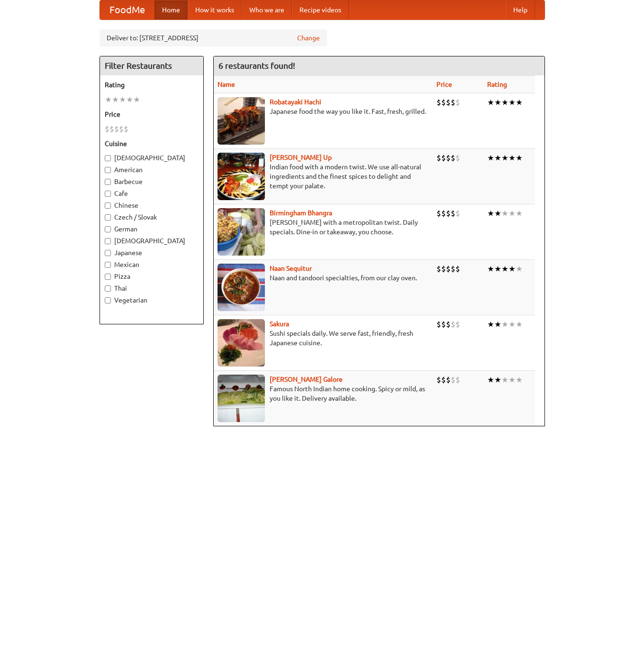  Describe the element at coordinates (279, 324) in the screenshot. I see `b: Sakura` at that location.